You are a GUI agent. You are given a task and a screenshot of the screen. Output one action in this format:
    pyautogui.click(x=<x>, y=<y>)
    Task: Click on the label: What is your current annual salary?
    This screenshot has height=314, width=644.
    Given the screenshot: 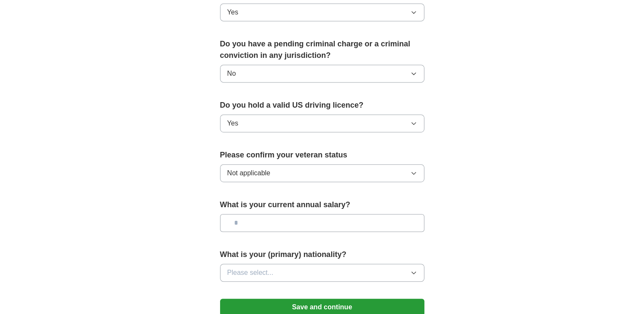 What is the action you would take?
    pyautogui.click(x=322, y=205)
    